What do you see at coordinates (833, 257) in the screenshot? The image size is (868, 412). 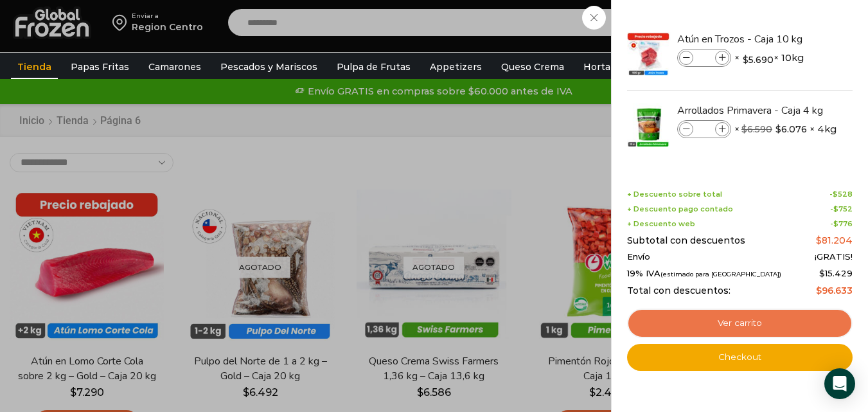 I see `span: ¡GRATIS!` at bounding box center [833, 257].